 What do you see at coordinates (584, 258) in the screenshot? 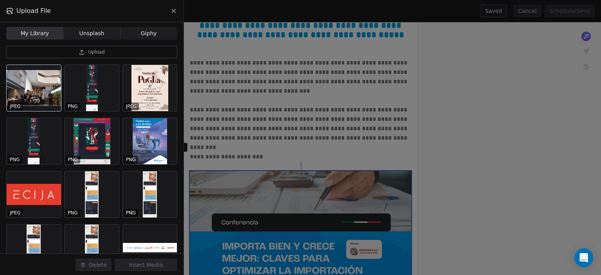
I see `div: Open Intercom Messenger` at bounding box center [584, 258].